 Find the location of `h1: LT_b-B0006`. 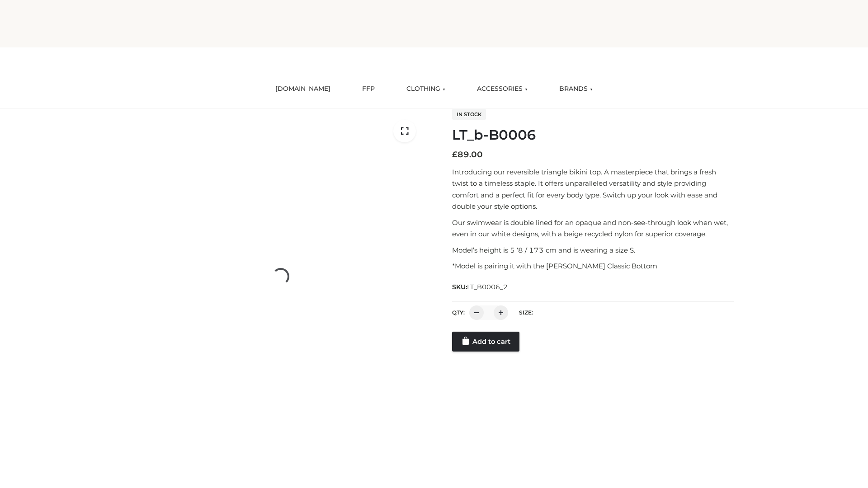

h1: LT_b-B0006 is located at coordinates (593, 135).